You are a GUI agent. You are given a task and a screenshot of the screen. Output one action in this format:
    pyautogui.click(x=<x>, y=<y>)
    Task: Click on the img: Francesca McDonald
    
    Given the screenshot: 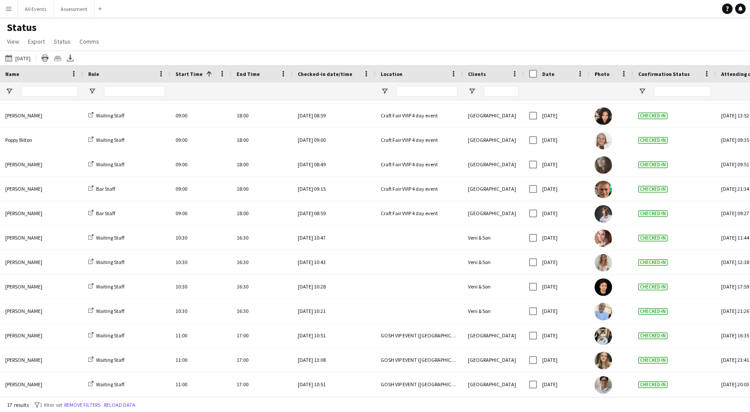 What is the action you would take?
    pyautogui.click(x=603, y=361)
    